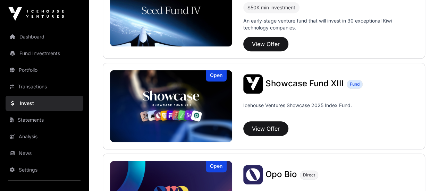 The width and height of the screenshot is (439, 191). What do you see at coordinates (44, 170) in the screenshot?
I see `a: Settings` at bounding box center [44, 170].